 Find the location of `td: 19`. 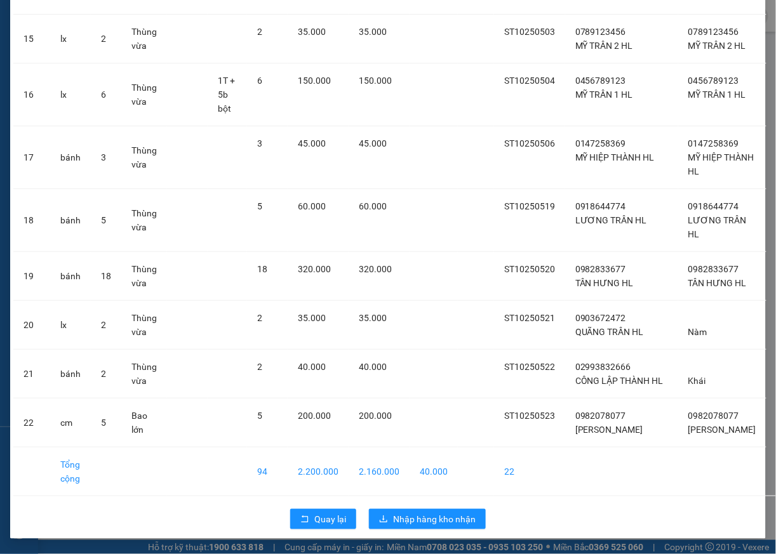

td: 19 is located at coordinates (32, 276).